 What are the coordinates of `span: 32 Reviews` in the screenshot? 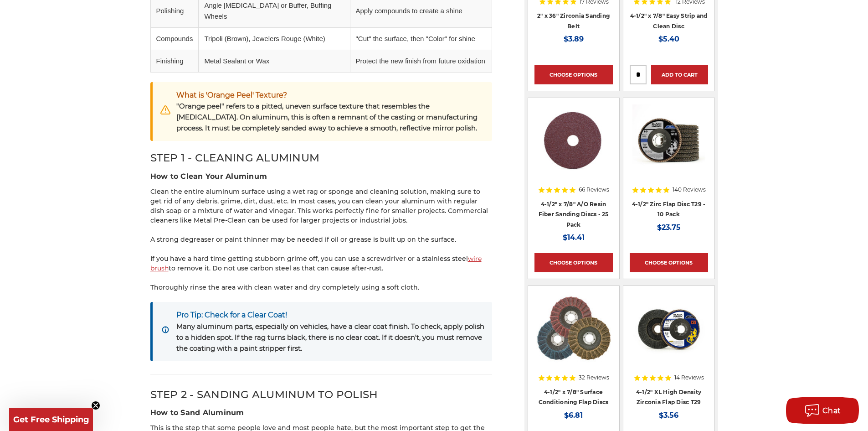 It's located at (594, 378).